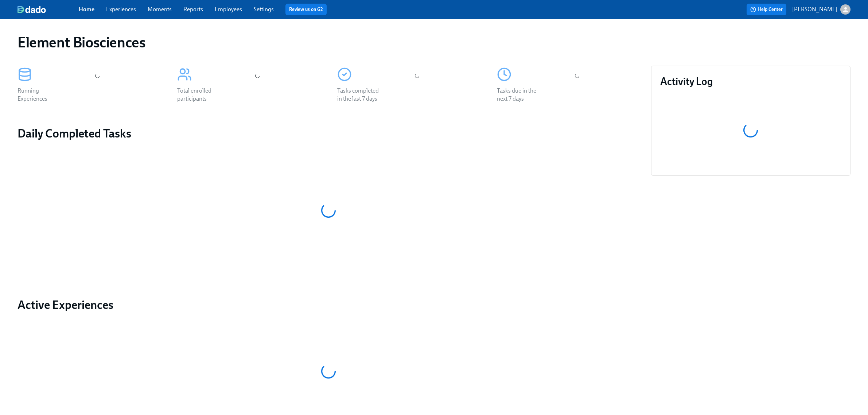 The image size is (868, 415). I want to click on span: Help Center, so click(766, 10).